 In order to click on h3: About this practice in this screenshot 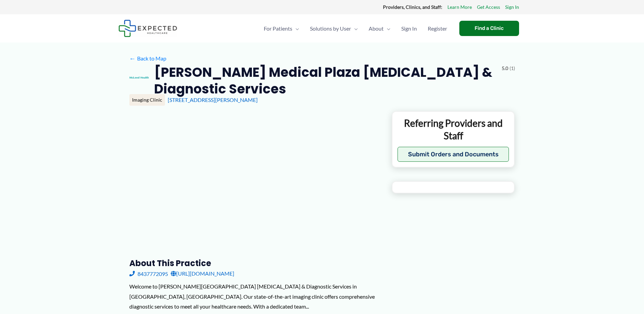, I will do `click(255, 263)`.